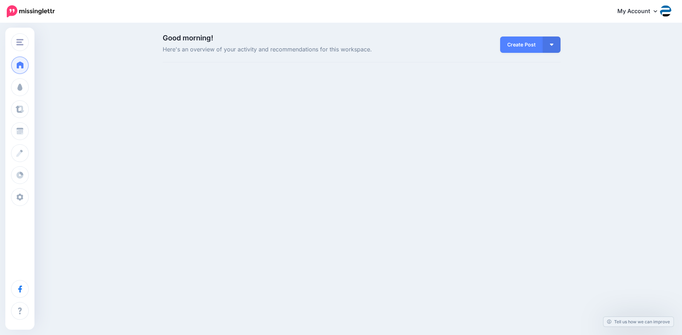 The image size is (682, 335). What do you see at coordinates (521, 45) in the screenshot?
I see `a: Create Post` at bounding box center [521, 45].